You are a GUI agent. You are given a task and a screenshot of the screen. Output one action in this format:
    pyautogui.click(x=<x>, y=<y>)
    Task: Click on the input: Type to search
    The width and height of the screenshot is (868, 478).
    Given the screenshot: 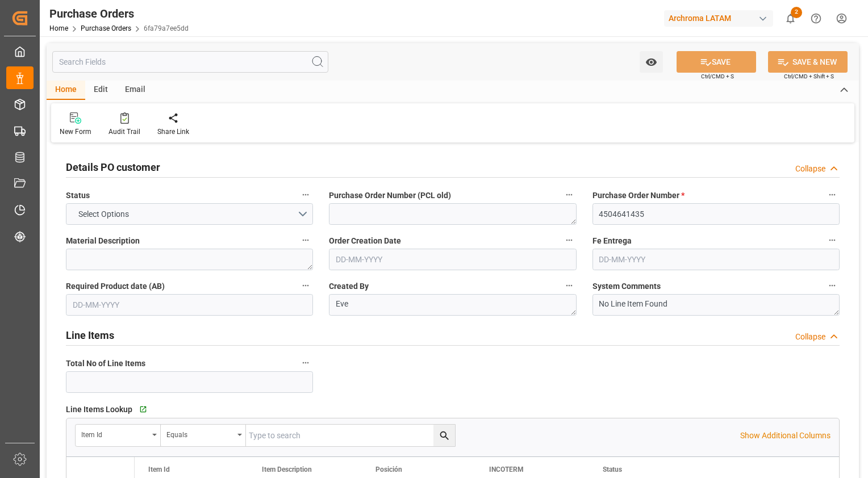 What is the action you would take?
    pyautogui.click(x=351, y=435)
    